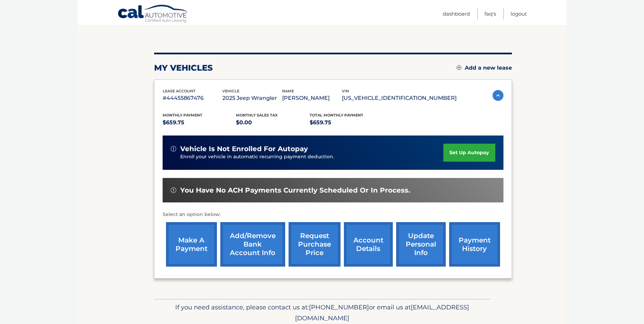  I want to click on a: FAQ's, so click(490, 14).